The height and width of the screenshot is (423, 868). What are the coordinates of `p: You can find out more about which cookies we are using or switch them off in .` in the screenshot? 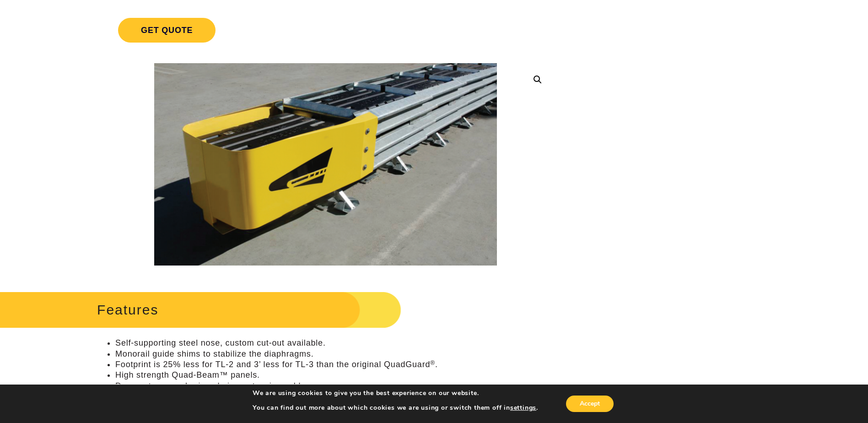 It's located at (396, 408).